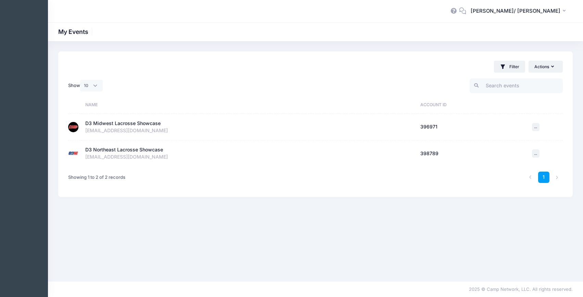 Image resolution: width=583 pixels, height=297 pixels. I want to click on th: Account ID: activate to sort column ascending, so click(473, 105).